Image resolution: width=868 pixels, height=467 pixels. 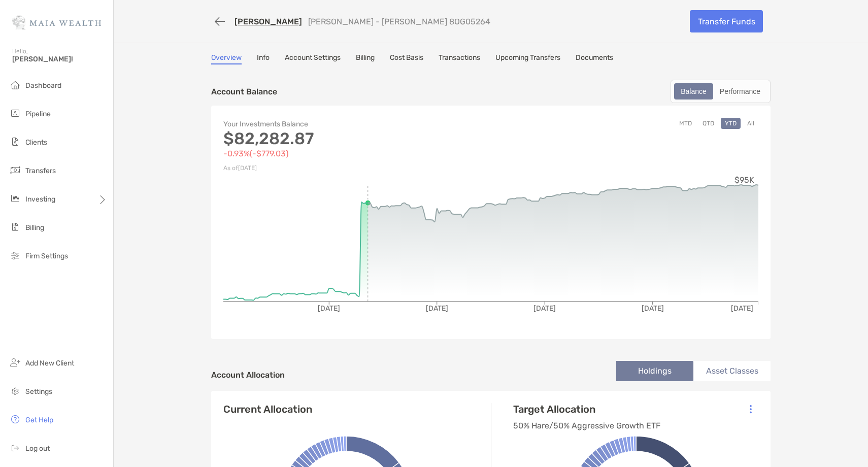 What do you see at coordinates (40, 199) in the screenshot?
I see `span: Investing` at bounding box center [40, 199].